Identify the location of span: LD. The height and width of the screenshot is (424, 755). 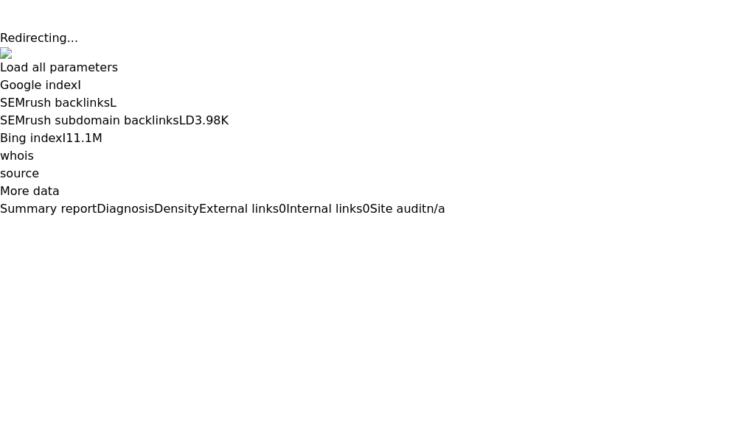
(186, 120).